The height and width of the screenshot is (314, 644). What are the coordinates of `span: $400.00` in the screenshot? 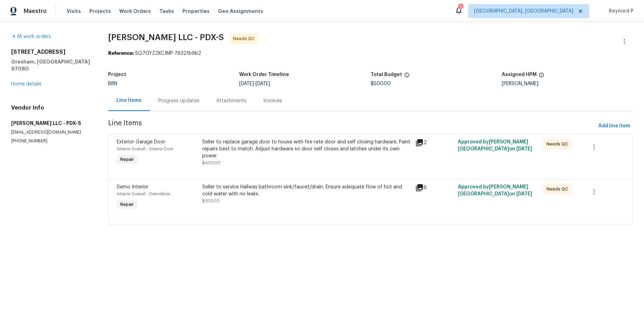 It's located at (211, 163).